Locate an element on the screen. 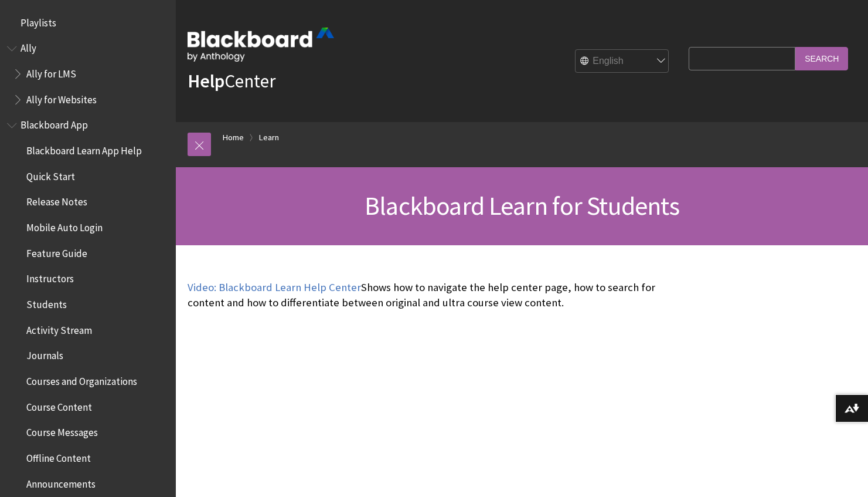  img: Blackboard by Anthology is located at coordinates (261, 44).